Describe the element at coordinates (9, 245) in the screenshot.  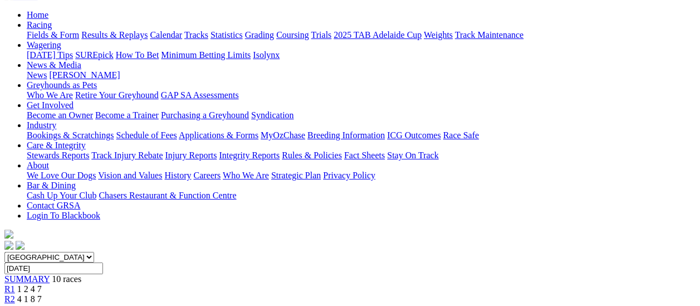
I see `img: facebook.svg` at that location.